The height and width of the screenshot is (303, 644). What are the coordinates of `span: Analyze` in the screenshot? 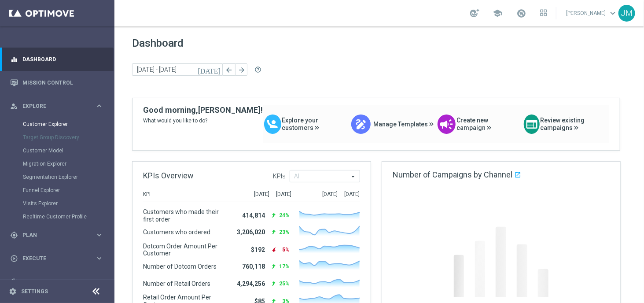 It's located at (59, 282).